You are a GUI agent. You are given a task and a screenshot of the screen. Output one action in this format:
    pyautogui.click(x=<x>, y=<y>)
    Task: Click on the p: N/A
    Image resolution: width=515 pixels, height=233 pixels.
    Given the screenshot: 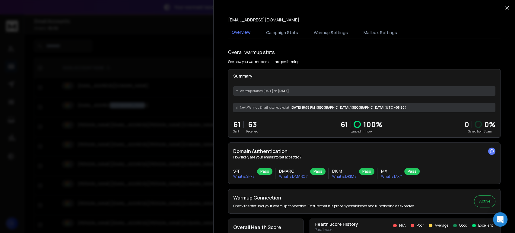 What is the action you would take?
    pyautogui.click(x=403, y=225)
    